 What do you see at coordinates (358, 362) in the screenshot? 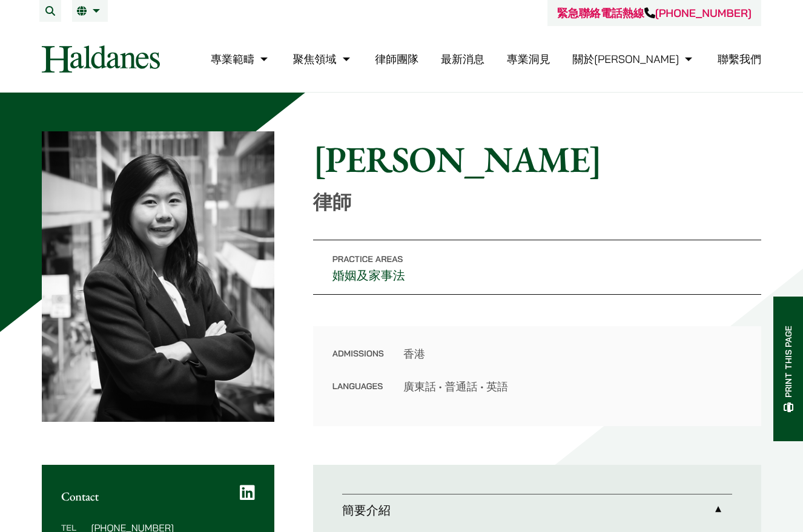
I see `dt: Admissions` at bounding box center [358, 362].